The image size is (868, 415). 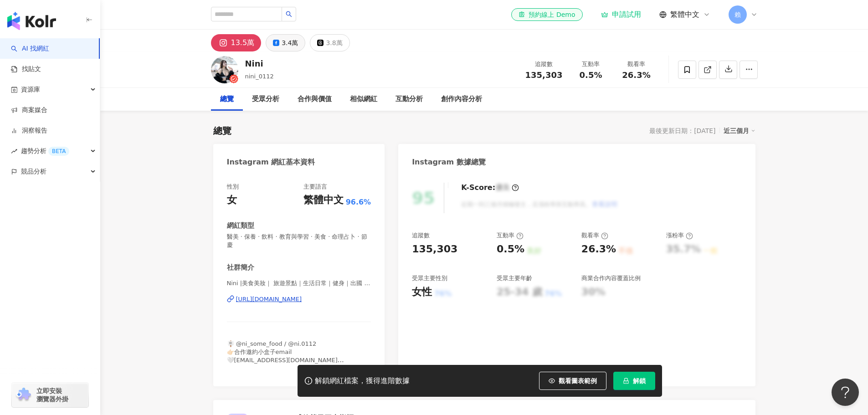 I want to click on div: 受眾主要年齡, so click(x=514, y=278).